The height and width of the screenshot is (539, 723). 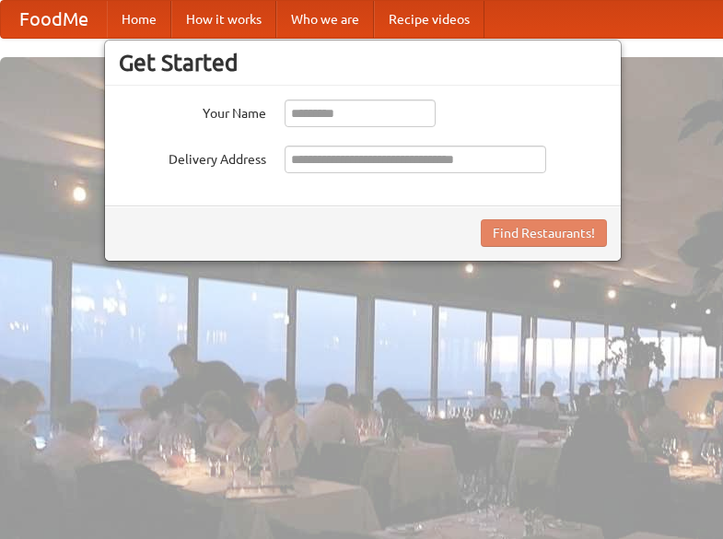 I want to click on a: Home, so click(x=139, y=19).